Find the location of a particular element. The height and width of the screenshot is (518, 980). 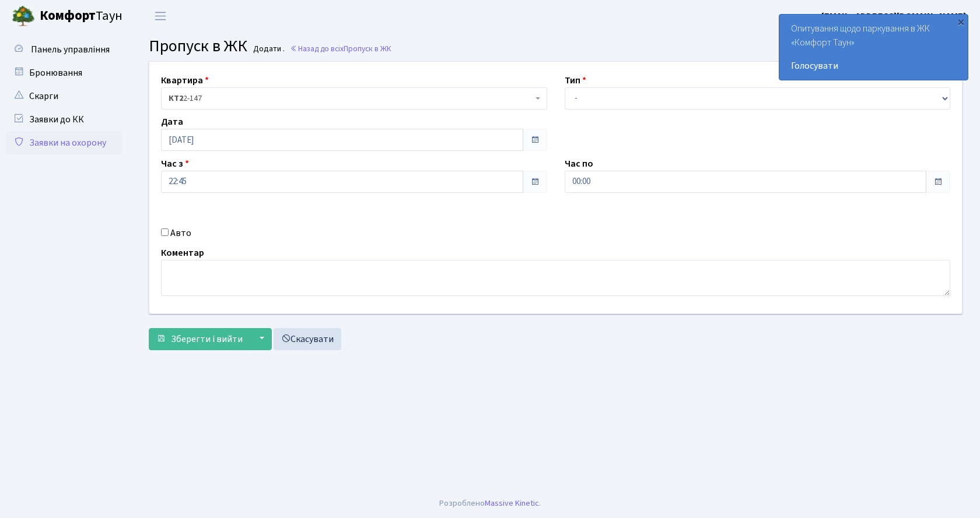

label: Квартира is located at coordinates (185, 81).